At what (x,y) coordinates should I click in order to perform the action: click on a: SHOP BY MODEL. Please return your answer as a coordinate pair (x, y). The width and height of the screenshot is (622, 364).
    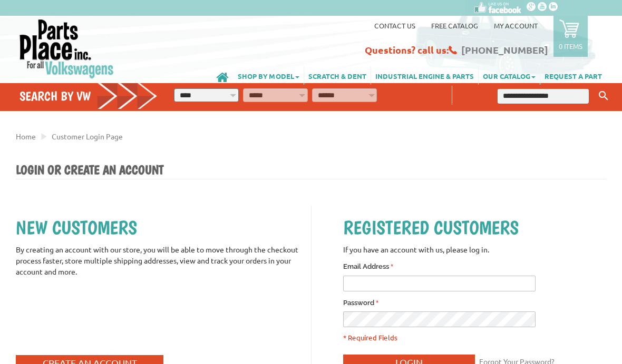
    Looking at the image, I should click on (268, 75).